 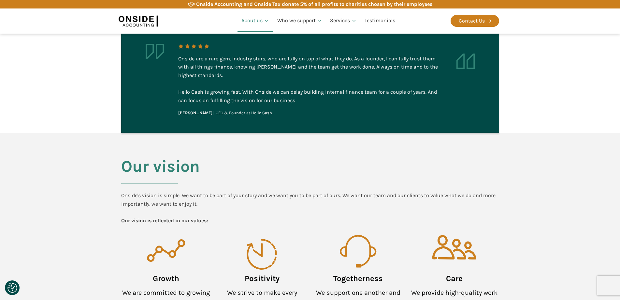 What do you see at coordinates (310, 80) in the screenshot?
I see `div: Hello Cash is growing fast. With Onside we can delay building internal finance team for a couple ...` at bounding box center [310, 80].